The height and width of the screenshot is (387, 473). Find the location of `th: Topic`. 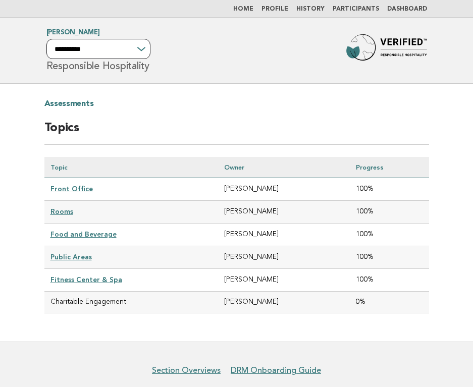

th: Topic is located at coordinates (131, 167).